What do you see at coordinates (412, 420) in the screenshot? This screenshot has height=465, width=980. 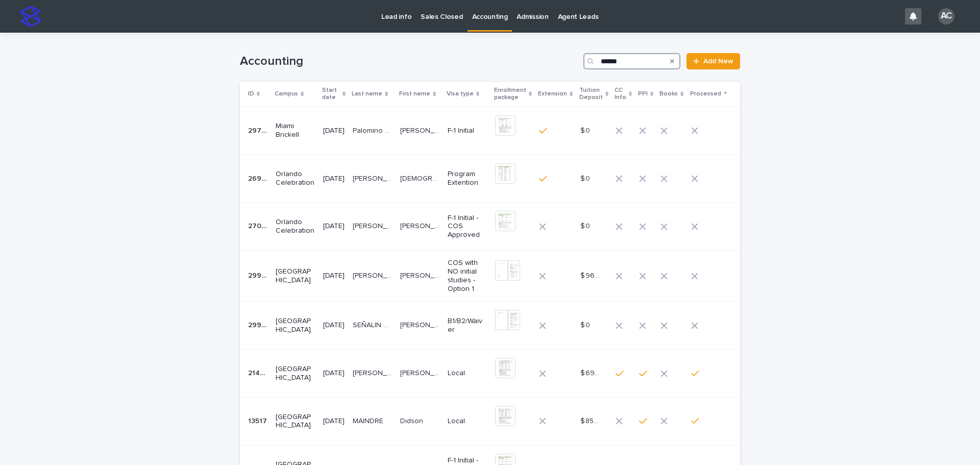 I see `p: Didson` at bounding box center [412, 420].